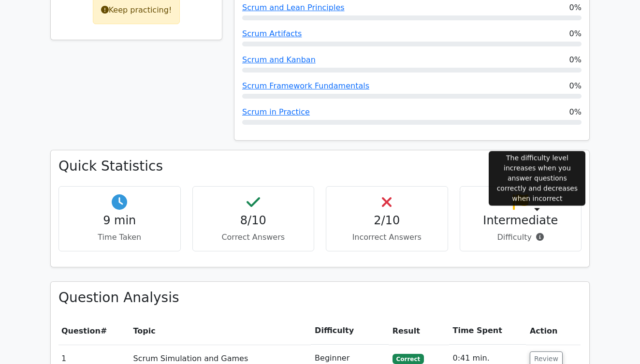 The width and height of the screenshot is (640, 364). Describe the element at coordinates (253, 220) in the screenshot. I see `h4: 8/10` at that location.